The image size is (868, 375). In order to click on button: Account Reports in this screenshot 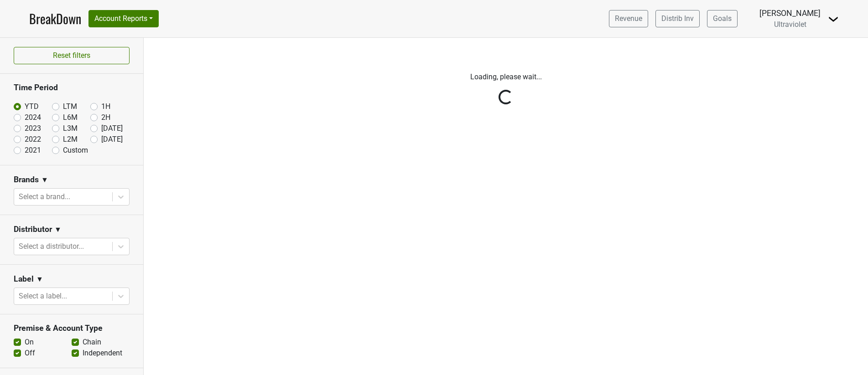, I will do `click(123, 19)`.